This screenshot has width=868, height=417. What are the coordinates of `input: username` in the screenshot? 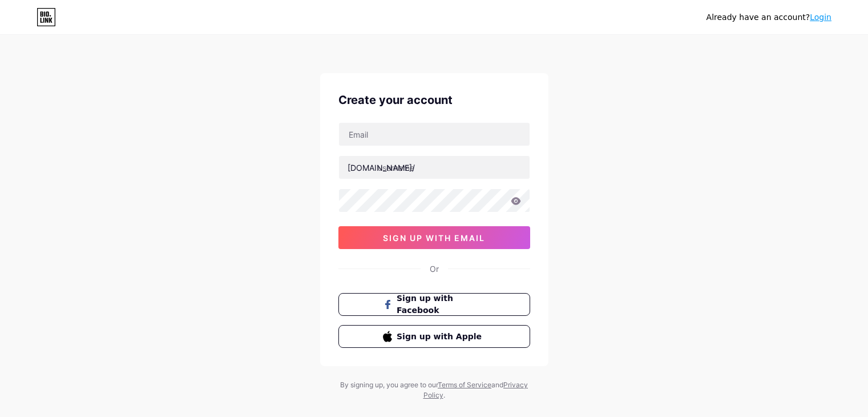 It's located at (434, 167).